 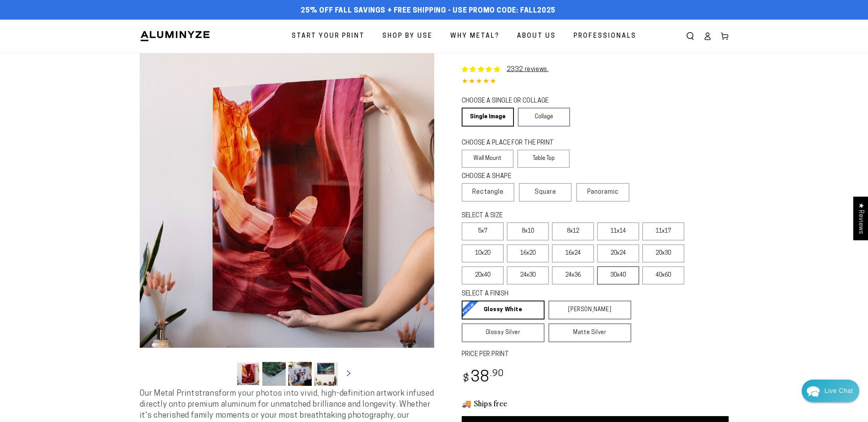 What do you see at coordinates (503, 333) in the screenshot?
I see `a: Glossy Silver` at bounding box center [503, 333].